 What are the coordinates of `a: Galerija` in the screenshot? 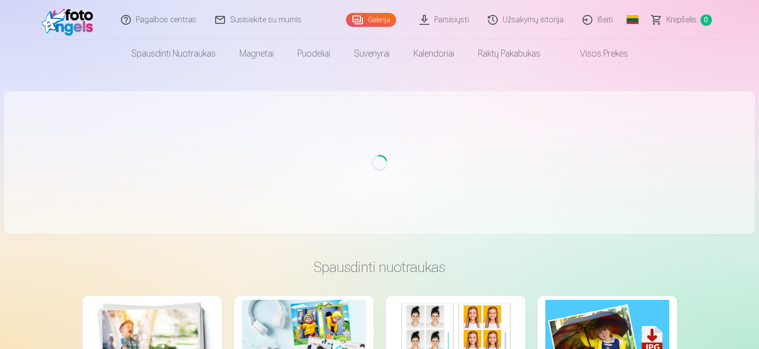 It's located at (371, 20).